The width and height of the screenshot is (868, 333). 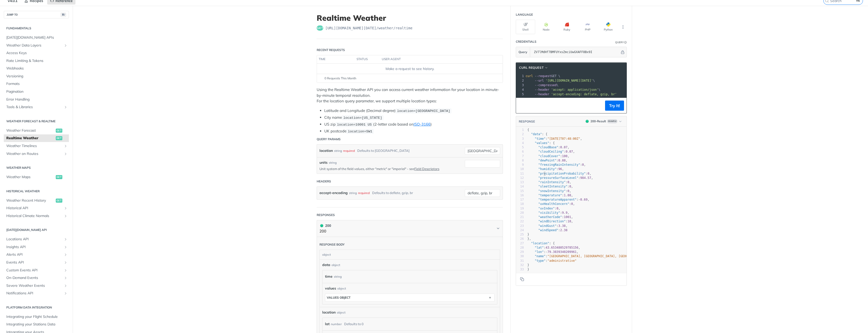 I want to click on button: Show subpages for Insights API, so click(x=66, y=247).